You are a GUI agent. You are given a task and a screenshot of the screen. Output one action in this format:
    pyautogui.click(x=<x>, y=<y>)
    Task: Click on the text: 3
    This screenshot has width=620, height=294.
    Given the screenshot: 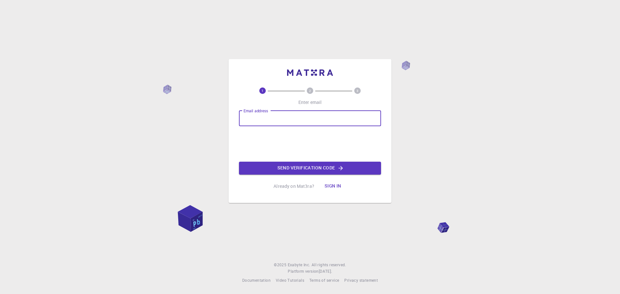 What is the action you would take?
    pyautogui.click(x=358, y=91)
    